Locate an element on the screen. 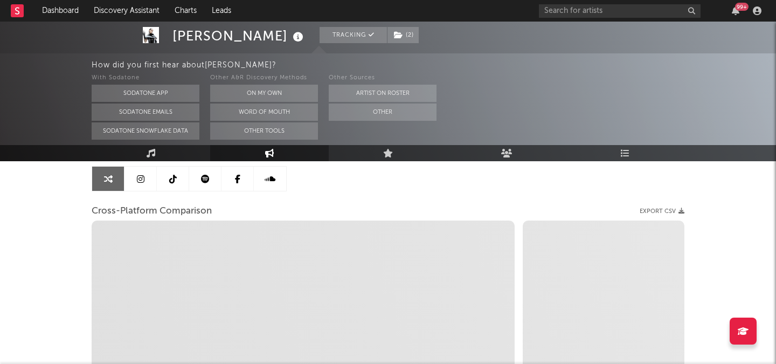 The height and width of the screenshot is (364, 776). input: Search for artists is located at coordinates (620, 11).